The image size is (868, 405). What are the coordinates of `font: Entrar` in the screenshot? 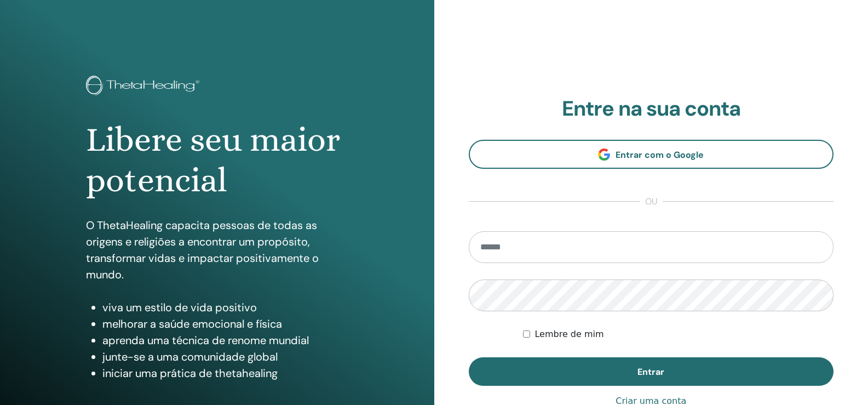 It's located at (651, 372).